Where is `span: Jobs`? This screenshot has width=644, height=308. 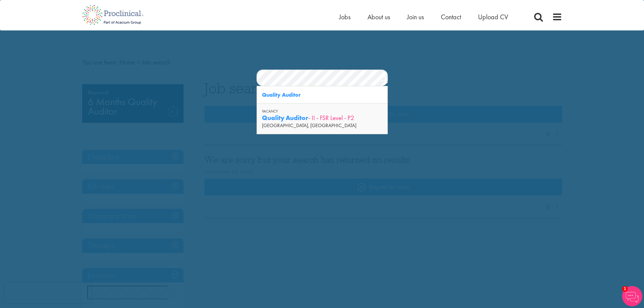 span: Jobs is located at coordinates (345, 17).